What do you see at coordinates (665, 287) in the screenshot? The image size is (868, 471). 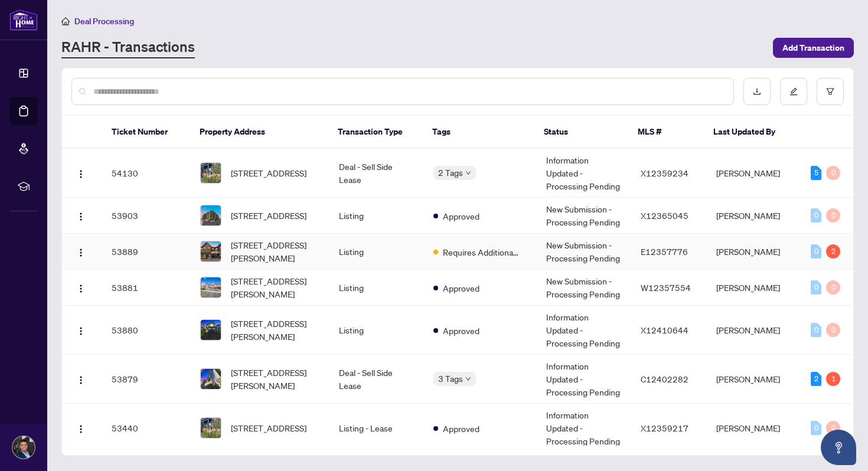 I see `span: W12357554` at bounding box center [665, 287].